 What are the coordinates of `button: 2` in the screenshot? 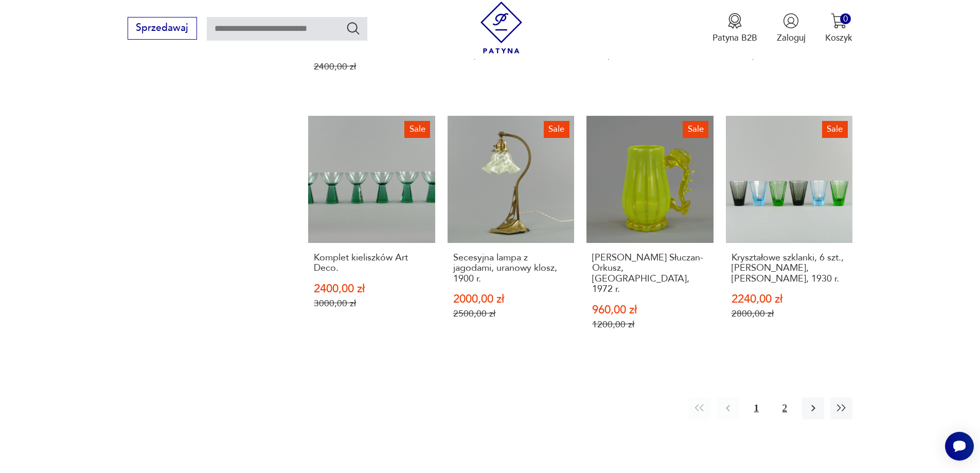 It's located at (784, 408).